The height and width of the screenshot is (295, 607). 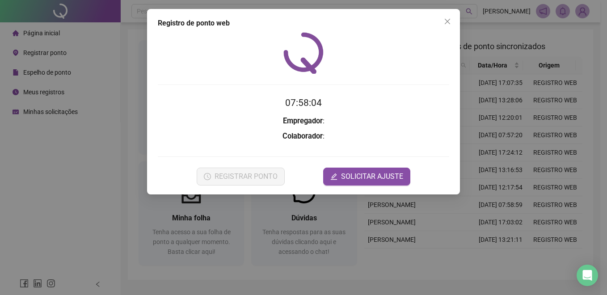 I want to click on strong: Colaborador, so click(x=303, y=136).